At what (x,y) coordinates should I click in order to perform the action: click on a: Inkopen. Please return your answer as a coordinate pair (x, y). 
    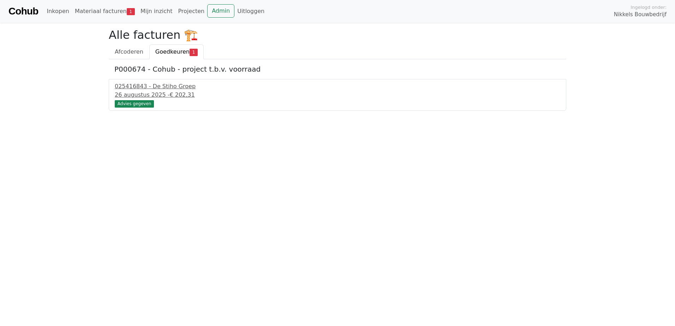
    Looking at the image, I should click on (58, 11).